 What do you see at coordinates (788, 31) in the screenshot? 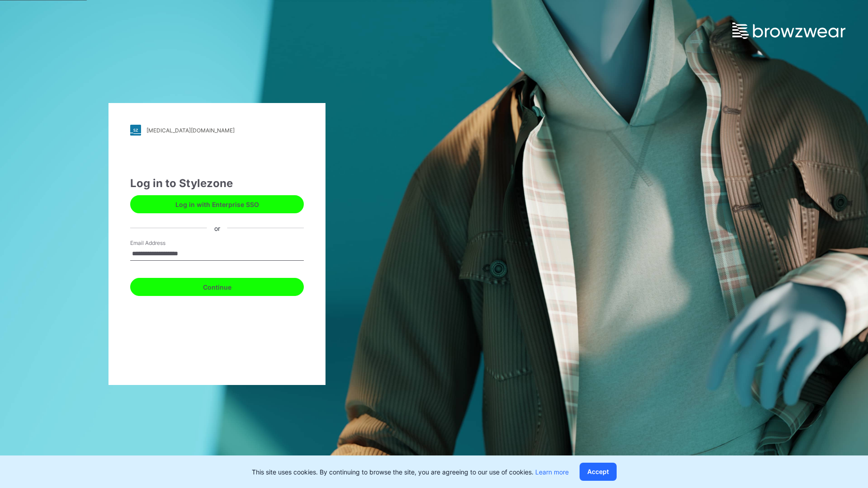
I see `img: browzwear-logo.e42bd6dac1945053ebaf764b6aa21510.svg` at bounding box center [788, 31].